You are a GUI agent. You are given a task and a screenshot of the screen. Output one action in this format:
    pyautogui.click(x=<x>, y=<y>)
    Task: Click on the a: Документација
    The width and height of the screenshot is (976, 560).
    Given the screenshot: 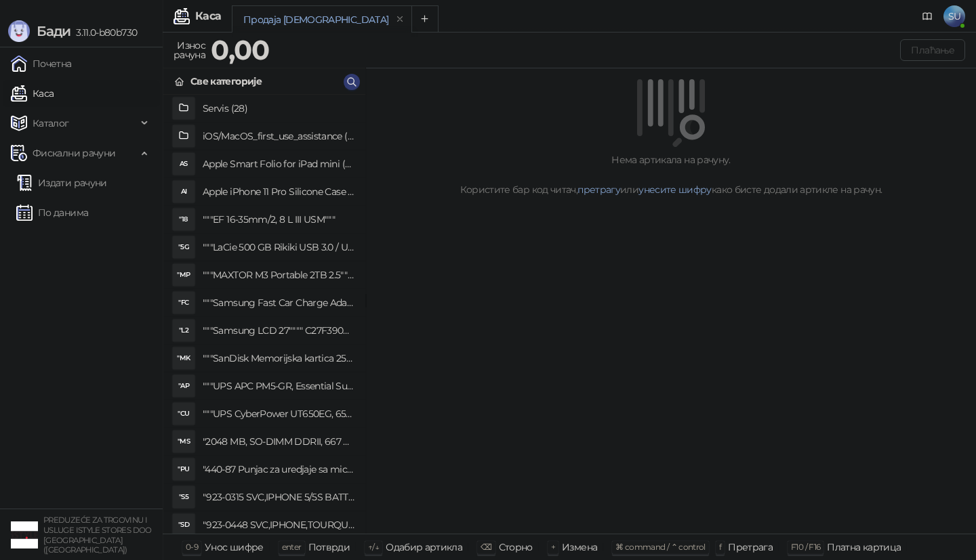 What is the action you would take?
    pyautogui.click(x=927, y=16)
    